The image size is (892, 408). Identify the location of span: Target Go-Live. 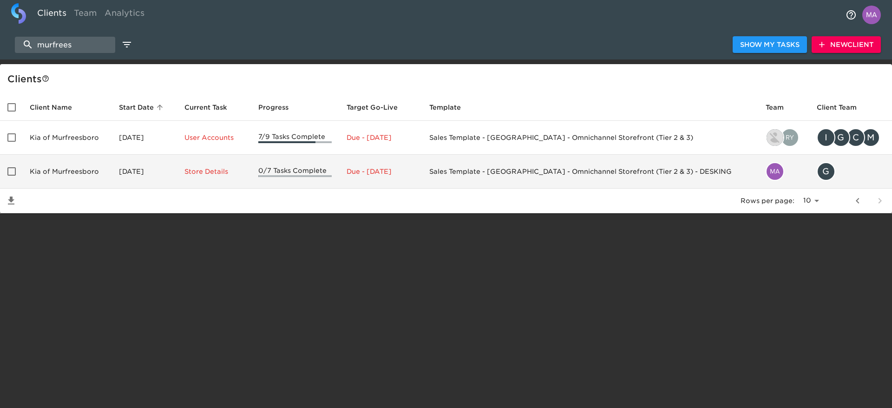
(378, 107).